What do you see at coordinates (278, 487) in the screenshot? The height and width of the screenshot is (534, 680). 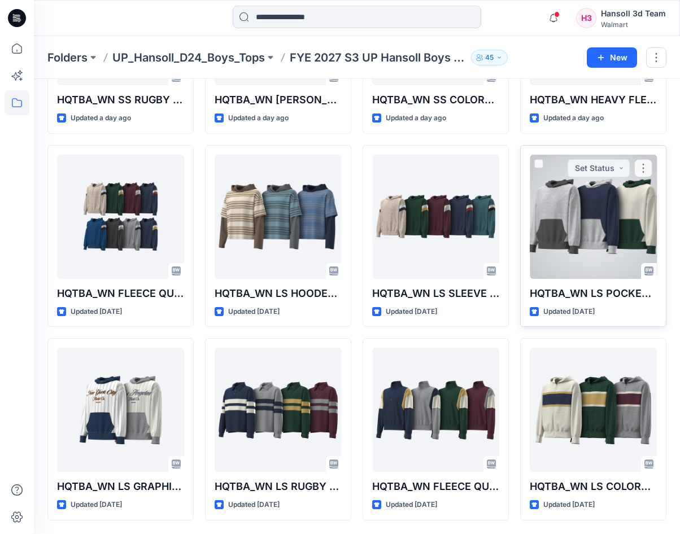 I see `p: HQTBA_WN LS RUGBY POLO` at bounding box center [278, 487].